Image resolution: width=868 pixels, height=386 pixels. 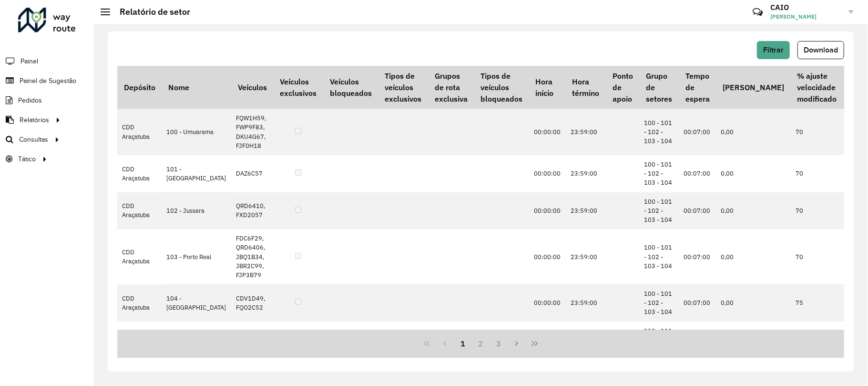 What do you see at coordinates (547, 87) in the screenshot?
I see `th: Hora início` at bounding box center [547, 87].